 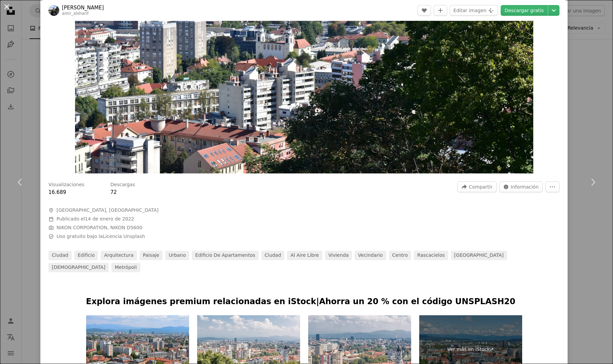 What do you see at coordinates (100, 236) in the screenshot?
I see `span: Uso gratuito bajo la` at bounding box center [100, 236].